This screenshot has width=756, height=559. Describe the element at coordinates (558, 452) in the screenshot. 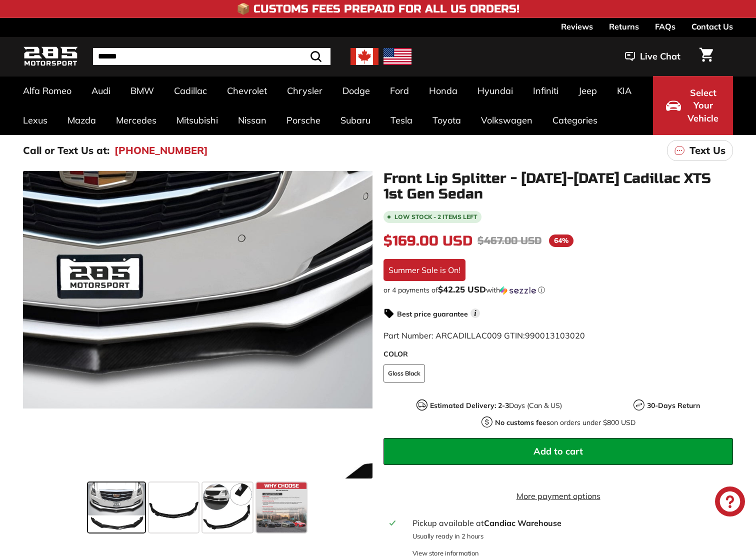

I see `button: Add to cart` at that location.